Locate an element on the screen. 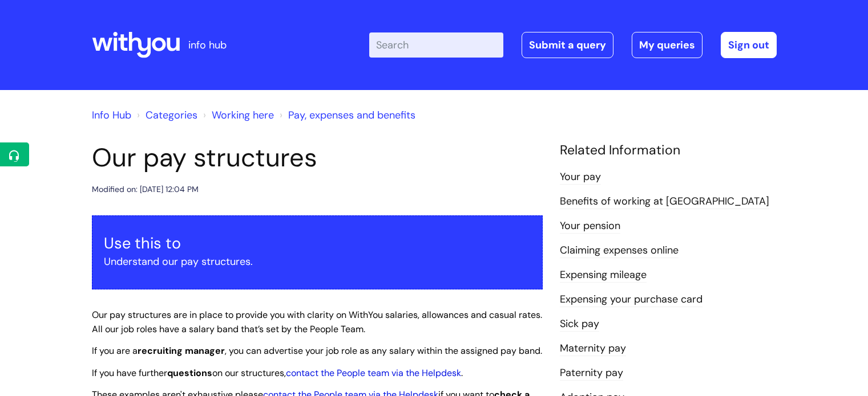 The width and height of the screenshot is (868, 396). h1: Our pay structures is located at coordinates (317, 158).